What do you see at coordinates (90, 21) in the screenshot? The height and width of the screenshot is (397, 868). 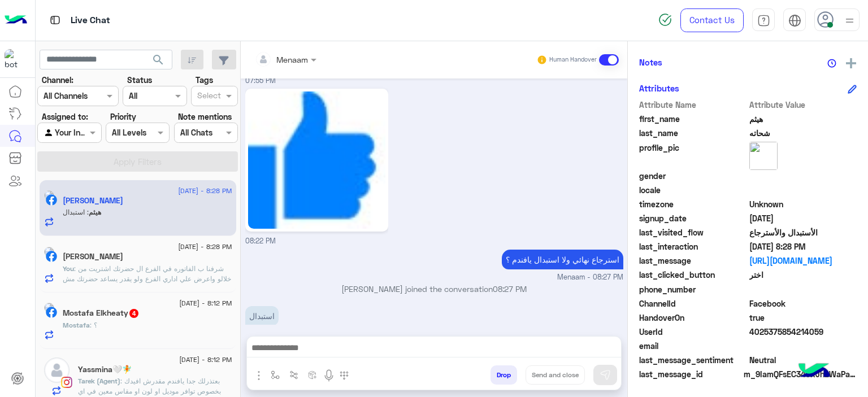 I see `p: Live Chat` at bounding box center [90, 21].